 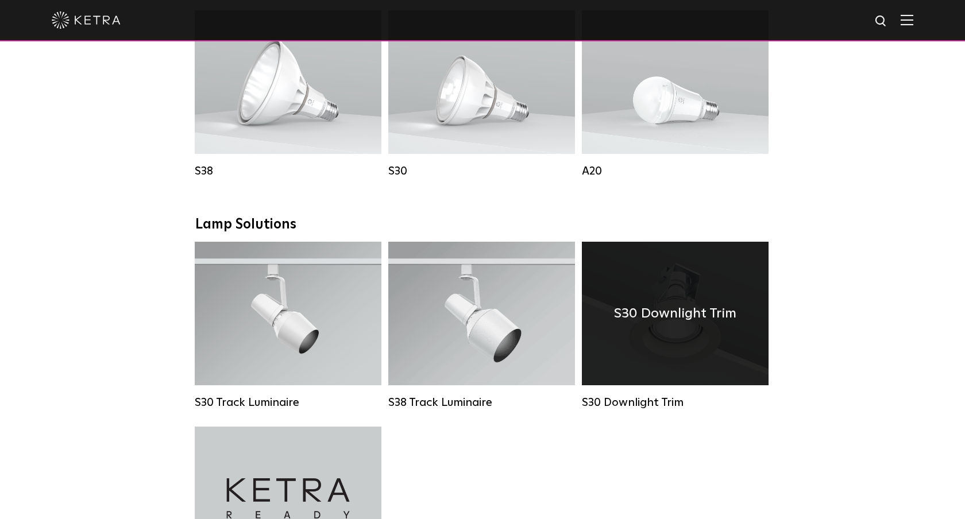 I want to click on img: ketra-logo-2019-white, so click(x=86, y=20).